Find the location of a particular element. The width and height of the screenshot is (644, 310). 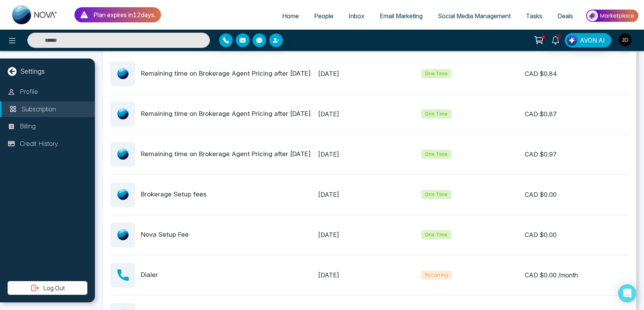

p: Subscription is located at coordinates (38, 109).